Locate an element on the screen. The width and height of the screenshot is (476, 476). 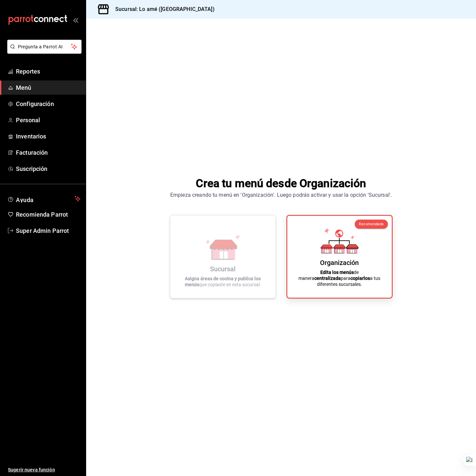
strong: Asigna áreas de cocina y publica los menús is located at coordinates (223, 282).